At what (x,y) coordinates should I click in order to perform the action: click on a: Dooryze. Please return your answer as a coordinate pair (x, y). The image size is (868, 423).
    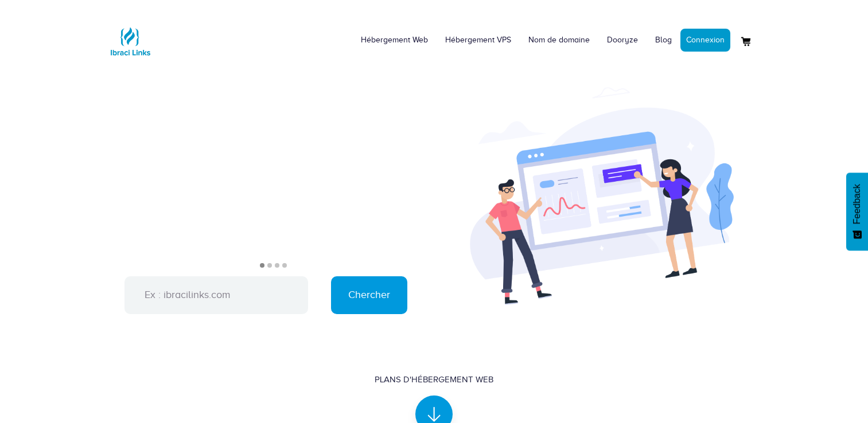
    Looking at the image, I should click on (622, 40).